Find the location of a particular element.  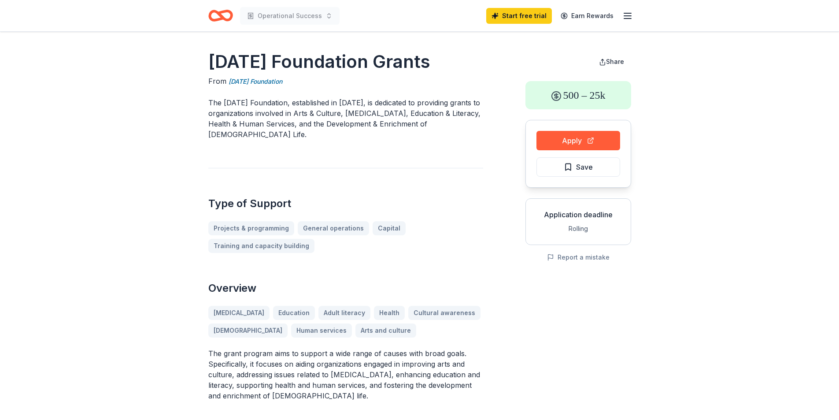

a: Capital is located at coordinates (389, 228).